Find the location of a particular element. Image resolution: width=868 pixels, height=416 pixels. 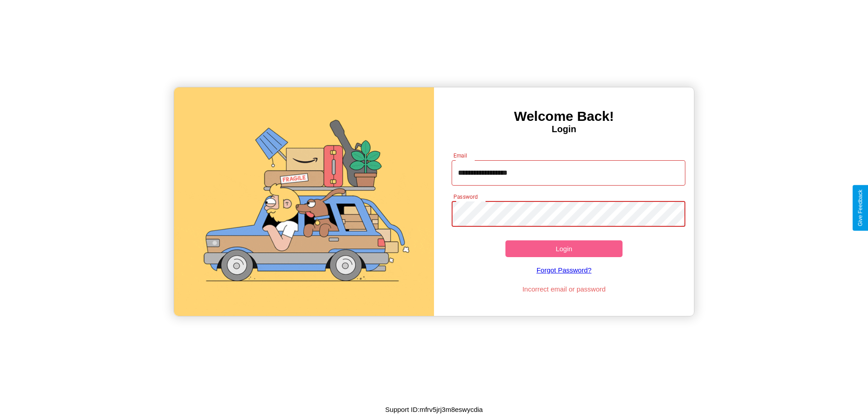

button: Login is located at coordinates (563, 248).